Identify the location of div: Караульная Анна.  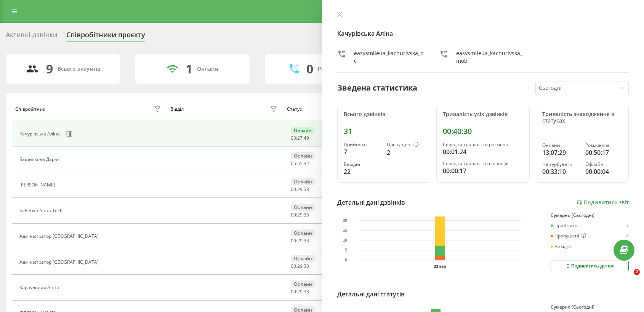
(40, 288).